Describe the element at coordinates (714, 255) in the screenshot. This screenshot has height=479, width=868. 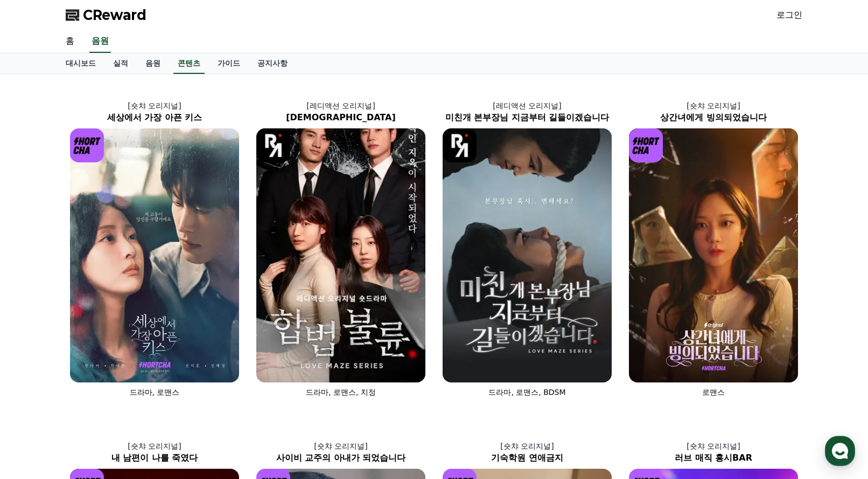
I see `img: 상간녀에게 빙의되었습니다` at that location.